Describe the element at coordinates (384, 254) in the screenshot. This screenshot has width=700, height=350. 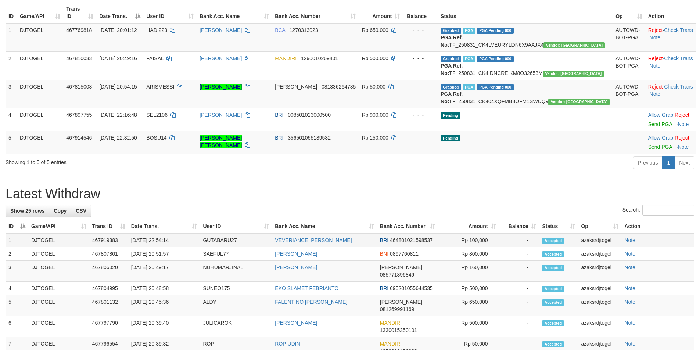
I see `span: BNI` at that location.